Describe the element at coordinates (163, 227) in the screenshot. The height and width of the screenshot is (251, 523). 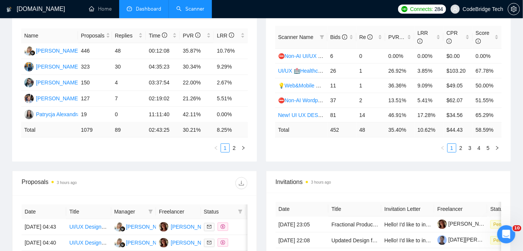
I see `img: AV` at that location.